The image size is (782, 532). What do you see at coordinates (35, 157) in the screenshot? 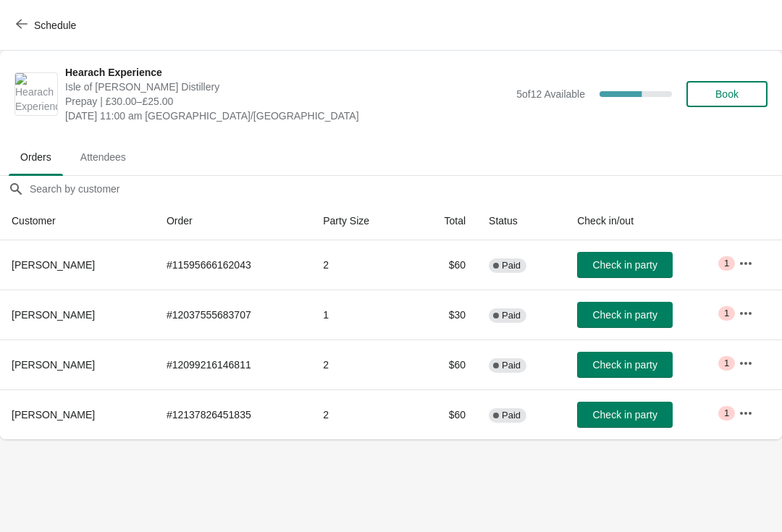
I see `span: Orders` at bounding box center [35, 157].